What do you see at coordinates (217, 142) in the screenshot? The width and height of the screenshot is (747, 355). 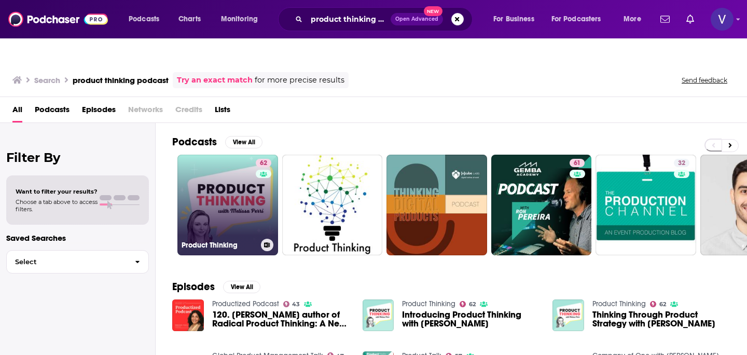 I see `a: PodcastsView All` at bounding box center [217, 142].